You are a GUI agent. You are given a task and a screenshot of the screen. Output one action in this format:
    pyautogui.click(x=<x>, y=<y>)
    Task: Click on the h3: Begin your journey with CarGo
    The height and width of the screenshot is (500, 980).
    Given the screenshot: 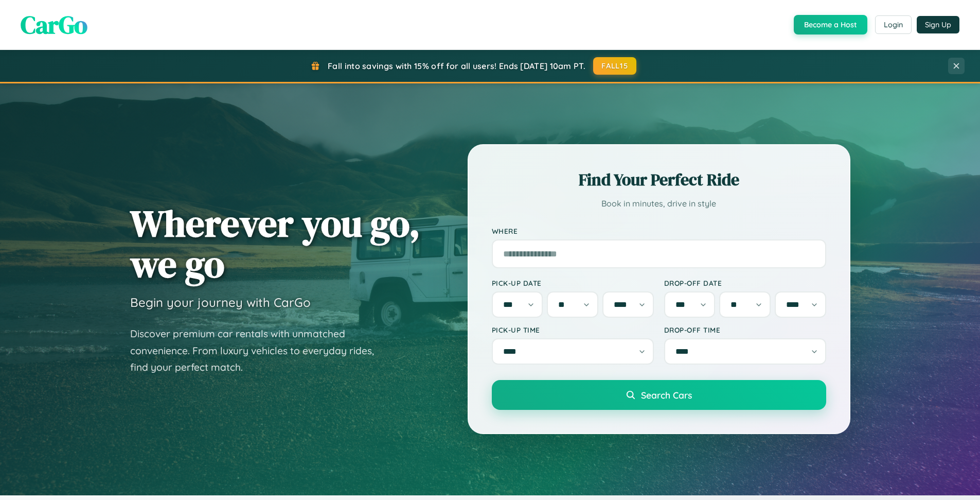 What is the action you would take?
    pyautogui.click(x=220, y=302)
    